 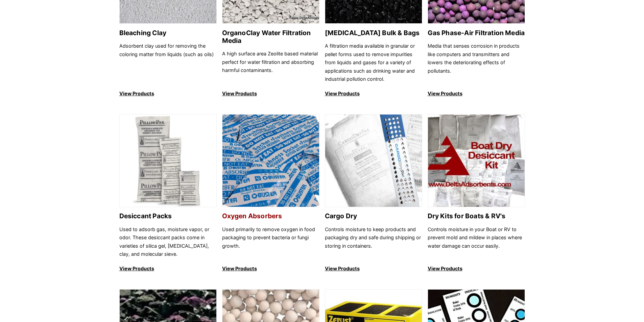 What do you see at coordinates (477, 62) in the screenshot?
I see `p: Media that senses corrosion in products like computers and transmitters and lowers the deteriorat...` at bounding box center [477, 62].